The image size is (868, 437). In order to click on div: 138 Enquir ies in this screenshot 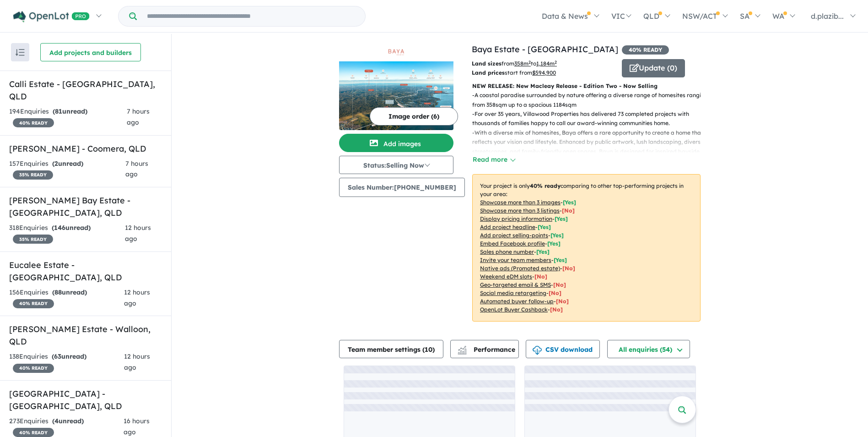, I will do `click(66, 362)`.